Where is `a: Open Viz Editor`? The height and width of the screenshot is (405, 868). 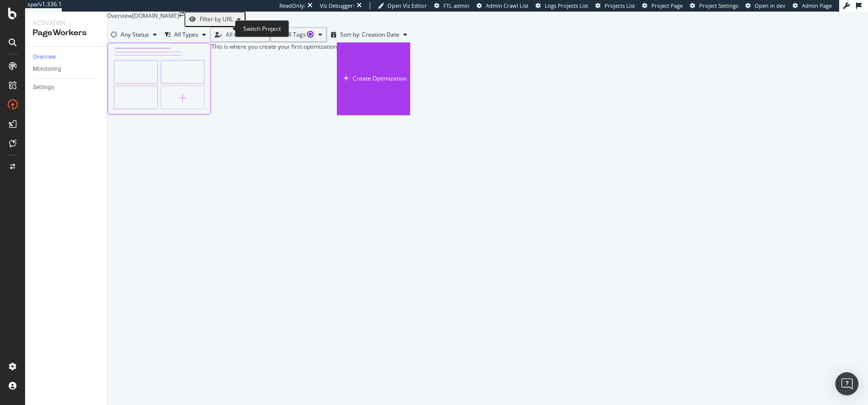 a: Open Viz Editor is located at coordinates (402, 6).